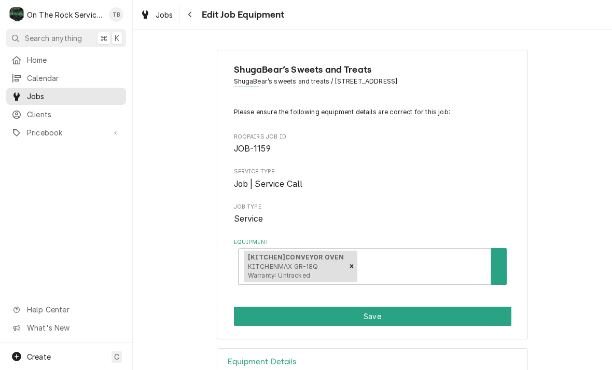 The image size is (612, 370). Describe the element at coordinates (73, 309) in the screenshot. I see `span: Help Center` at that location.